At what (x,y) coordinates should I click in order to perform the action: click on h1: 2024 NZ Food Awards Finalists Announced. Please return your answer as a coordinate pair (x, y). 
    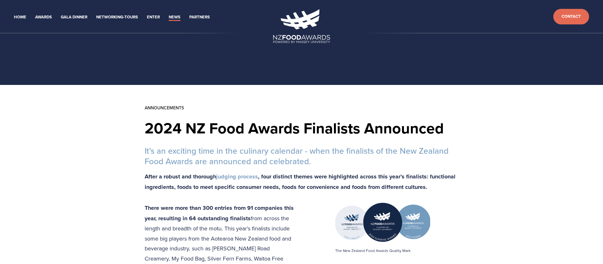
    Looking at the image, I should click on (302, 128).